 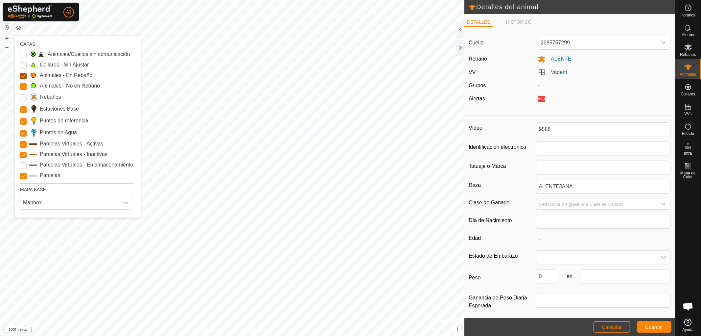 I want to click on input: Seleccione o ingrese una Clase de Ganado, so click(x=597, y=204).